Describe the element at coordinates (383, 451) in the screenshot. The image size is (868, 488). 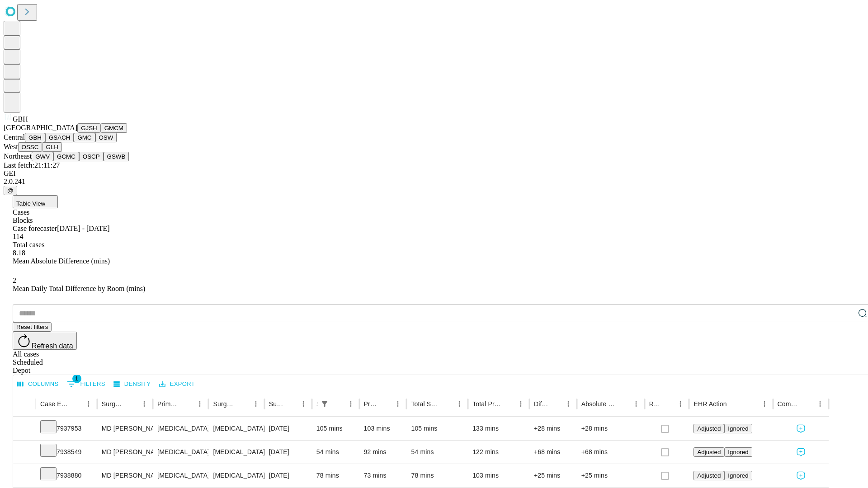
I see `div: 92 mins` at that location.